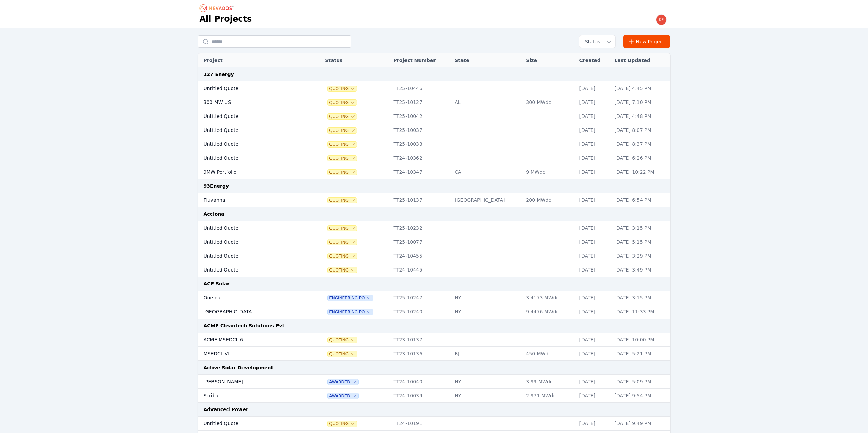  I want to click on td: 9 MWdc, so click(549, 172).